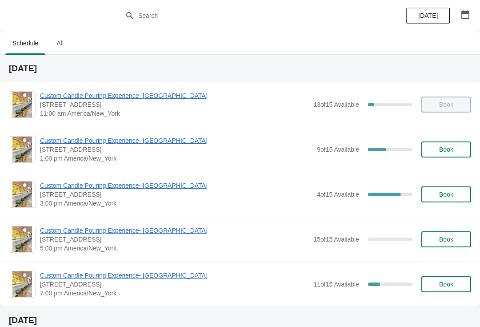 The image size is (480, 327). I want to click on input: Search, so click(249, 16).